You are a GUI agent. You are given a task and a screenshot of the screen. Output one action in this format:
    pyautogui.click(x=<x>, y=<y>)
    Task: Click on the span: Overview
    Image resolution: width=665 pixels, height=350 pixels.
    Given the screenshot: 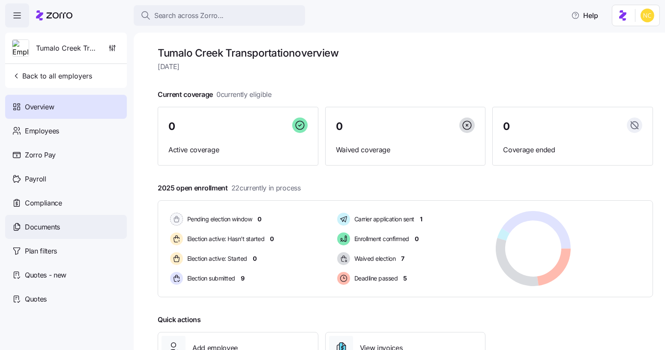 What is the action you would take?
    pyautogui.click(x=39, y=107)
    